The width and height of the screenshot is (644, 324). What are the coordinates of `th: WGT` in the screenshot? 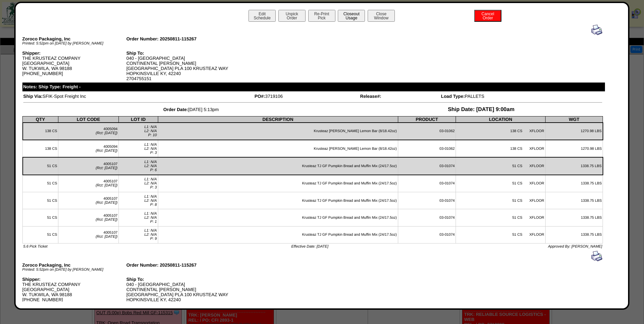 It's located at (574, 119).